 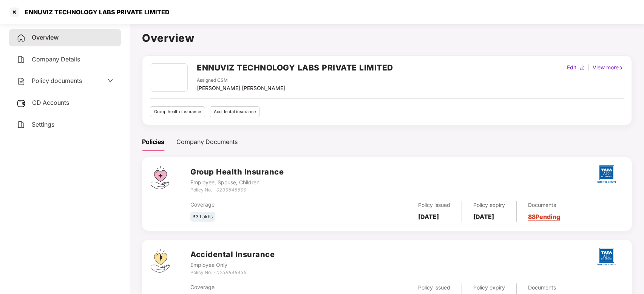 What do you see at coordinates (160, 178) in the screenshot?
I see `img: svg+xml;base64,PHN2ZyB4bWxucz0iaHR0cDovL3d3dy53My5vcmcvMjAwMC9zdmciIHdpZHRoPSI0Ny43MTQiIGhlaWdodD...` at bounding box center [160, 178].